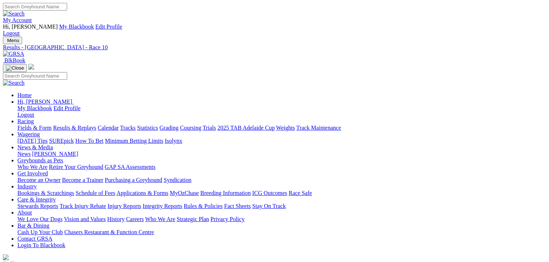 The height and width of the screenshot is (262, 549). What do you see at coordinates (134, 141) in the screenshot?
I see `a: Minimum Betting Limits` at bounding box center [134, 141].